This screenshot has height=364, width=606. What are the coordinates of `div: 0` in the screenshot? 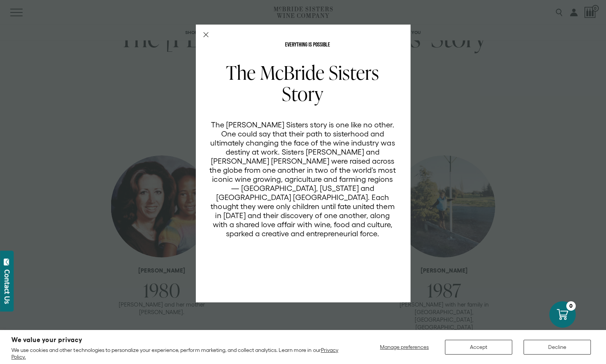 It's located at (571, 306).